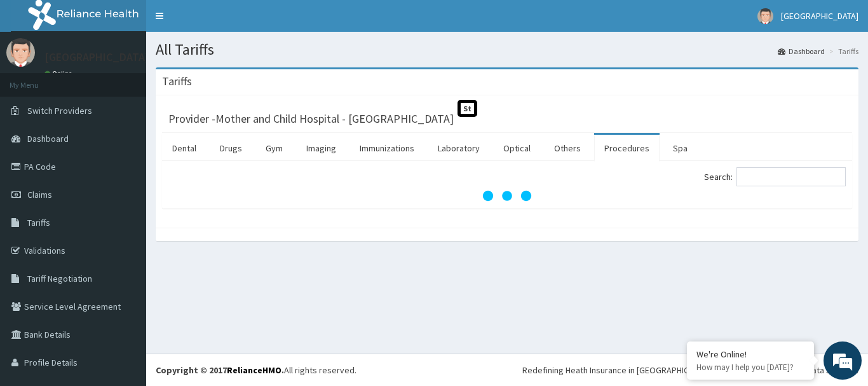 The width and height of the screenshot is (868, 386). What do you see at coordinates (751, 355) in the screenshot?
I see `div: We're Online!` at bounding box center [751, 355].